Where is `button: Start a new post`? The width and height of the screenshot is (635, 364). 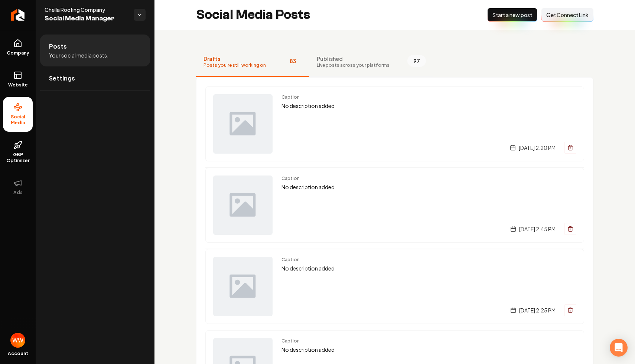
button: Start a new post is located at coordinates (512, 15).